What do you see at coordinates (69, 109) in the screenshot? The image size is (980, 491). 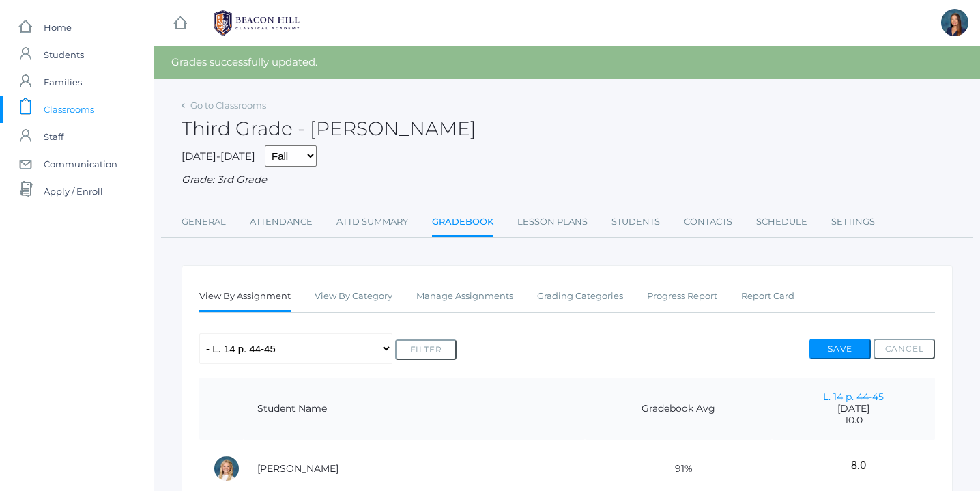 I see `span: Classrooms` at bounding box center [69, 109].